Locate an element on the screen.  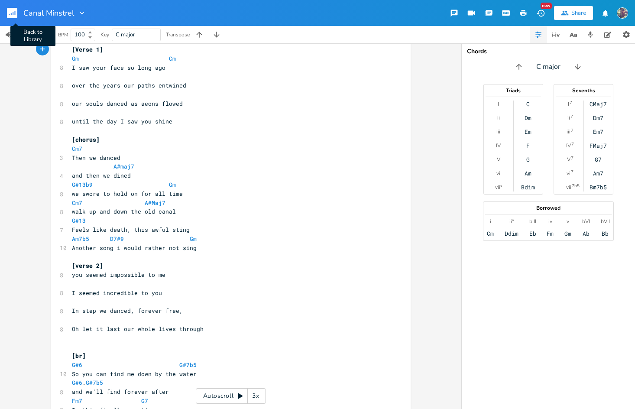
div: Em7 is located at coordinates (598, 132).